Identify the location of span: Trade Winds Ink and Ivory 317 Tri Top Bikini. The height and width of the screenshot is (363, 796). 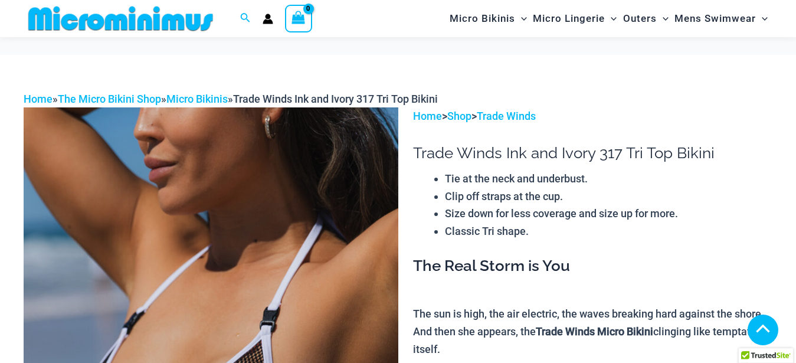
(335, 98).